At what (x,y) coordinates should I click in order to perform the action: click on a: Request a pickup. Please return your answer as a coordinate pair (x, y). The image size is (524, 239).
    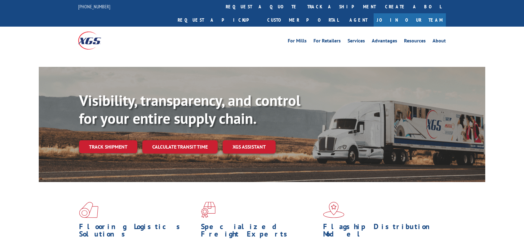
    Looking at the image, I should click on (218, 20).